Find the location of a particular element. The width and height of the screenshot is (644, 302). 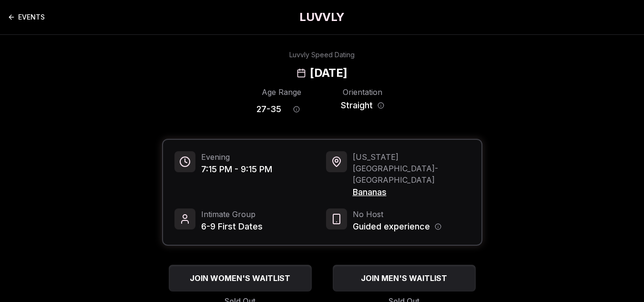

button: JOIN MEN'S WAITLIST - Sold Out is located at coordinates (404, 278).